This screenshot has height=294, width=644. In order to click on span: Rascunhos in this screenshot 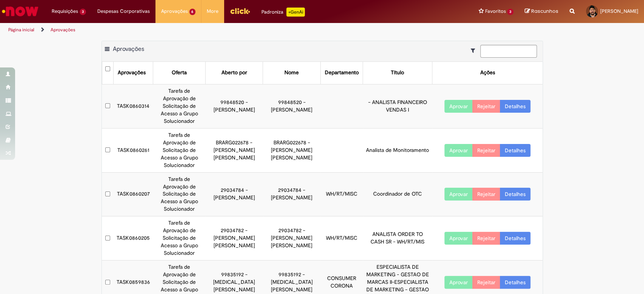, I will do `click(544, 10)`.